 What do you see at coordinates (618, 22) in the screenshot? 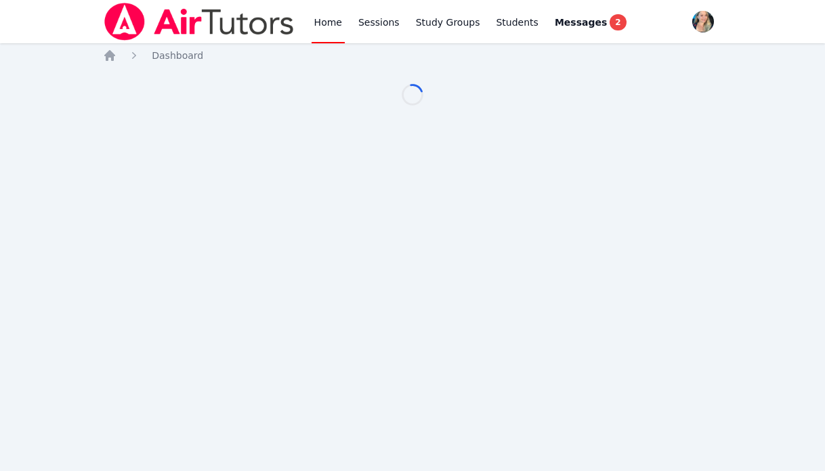
I see `span: 2` at bounding box center [618, 22].